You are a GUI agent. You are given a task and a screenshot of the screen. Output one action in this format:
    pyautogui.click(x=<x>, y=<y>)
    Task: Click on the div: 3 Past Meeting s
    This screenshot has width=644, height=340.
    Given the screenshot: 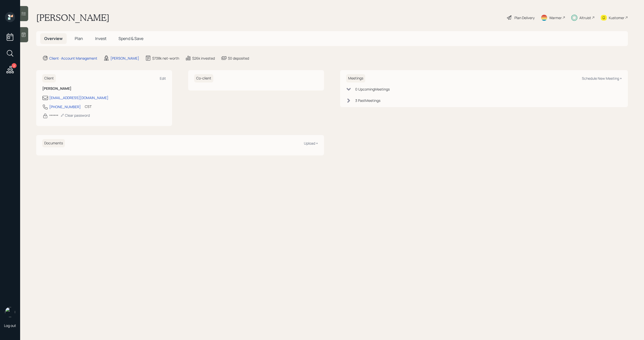 What is the action you would take?
    pyautogui.click(x=368, y=100)
    